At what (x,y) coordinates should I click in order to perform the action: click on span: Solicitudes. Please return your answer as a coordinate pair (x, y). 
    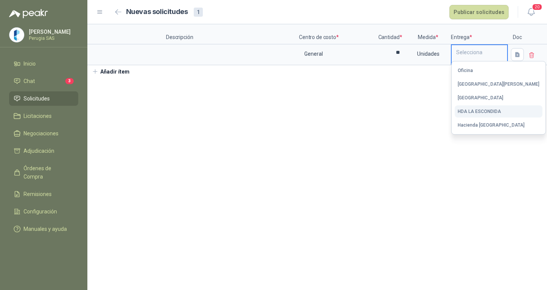
    Looking at the image, I should click on (36, 99).